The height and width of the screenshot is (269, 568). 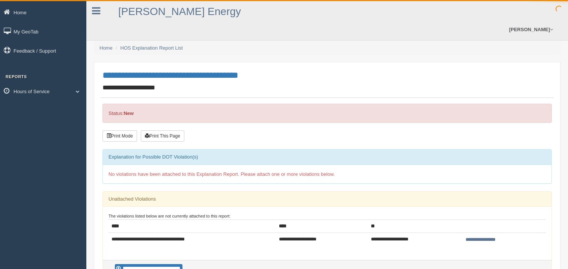 I want to click on div: Status:, so click(x=327, y=113).